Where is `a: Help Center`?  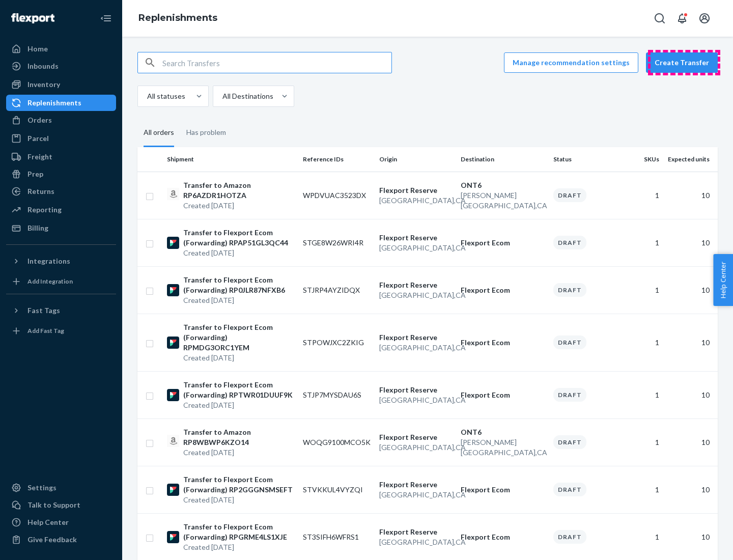
a: Help Center is located at coordinates (61, 522).